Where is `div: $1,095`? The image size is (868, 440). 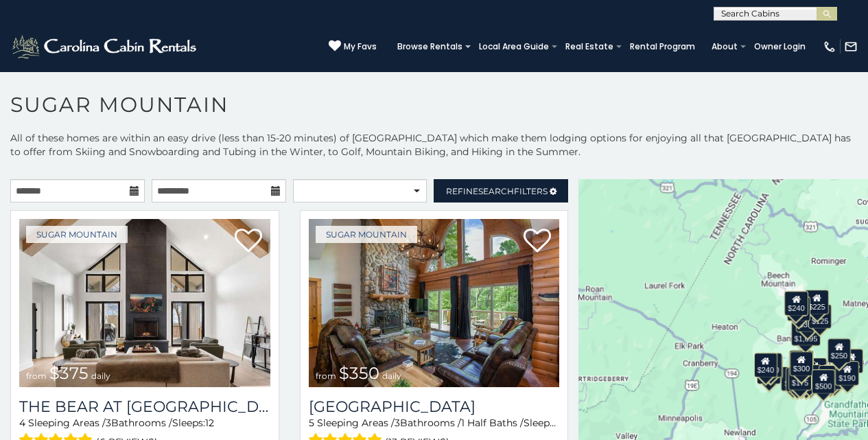
div: $1,095 is located at coordinates (807, 333).